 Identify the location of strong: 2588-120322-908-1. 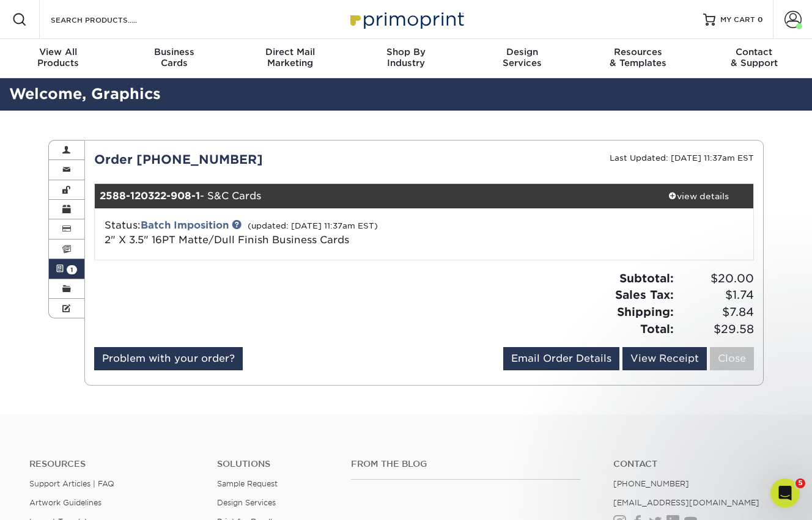
(150, 196).